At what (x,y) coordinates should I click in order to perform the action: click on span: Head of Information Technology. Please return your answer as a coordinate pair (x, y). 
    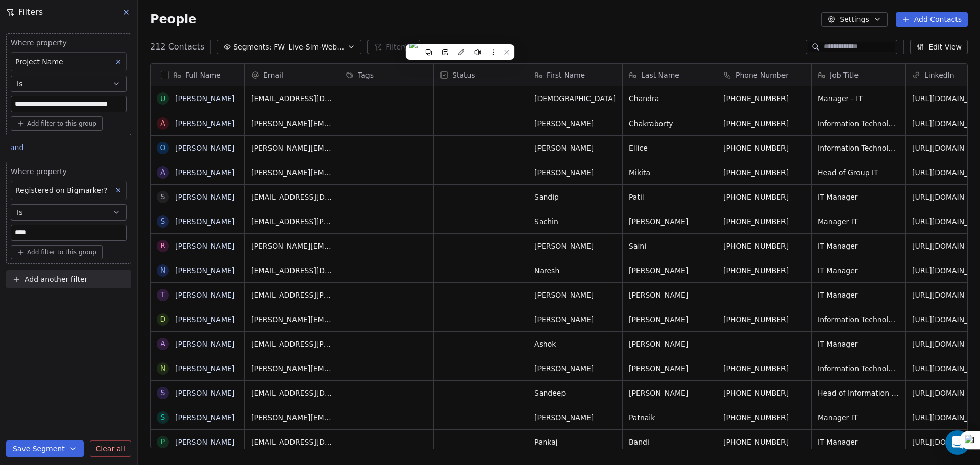
    Looking at the image, I should click on (858, 393).